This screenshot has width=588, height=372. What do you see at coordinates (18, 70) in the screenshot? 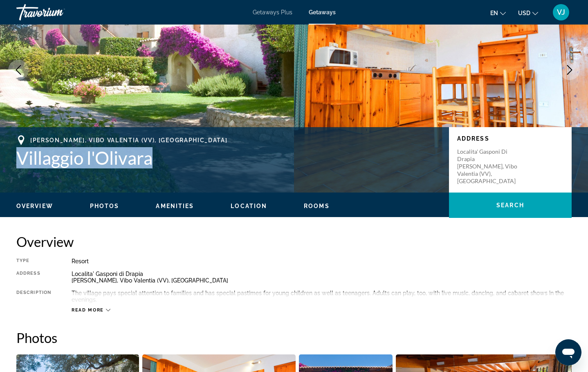
I see `button: Previous image` at bounding box center [18, 70].